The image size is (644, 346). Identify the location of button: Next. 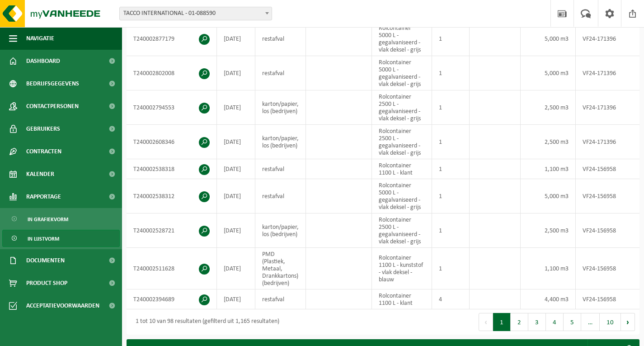
(628, 322).